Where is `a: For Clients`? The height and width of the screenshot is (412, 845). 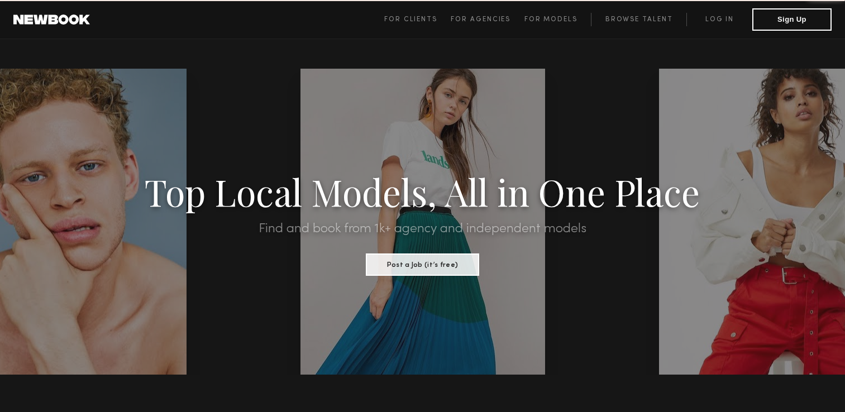 a: For Clients is located at coordinates (417, 20).